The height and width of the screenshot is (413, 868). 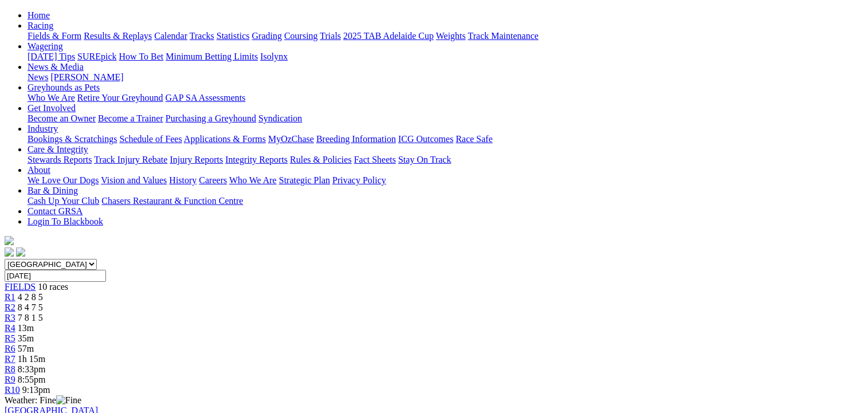 What do you see at coordinates (38, 77) in the screenshot?
I see `a: News` at bounding box center [38, 77].